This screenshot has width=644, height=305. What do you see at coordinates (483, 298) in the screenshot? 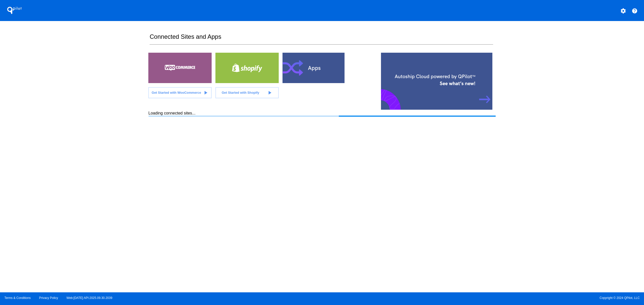
I see `span: Copyright © 2024 QPilot, LLC` at bounding box center [483, 298].